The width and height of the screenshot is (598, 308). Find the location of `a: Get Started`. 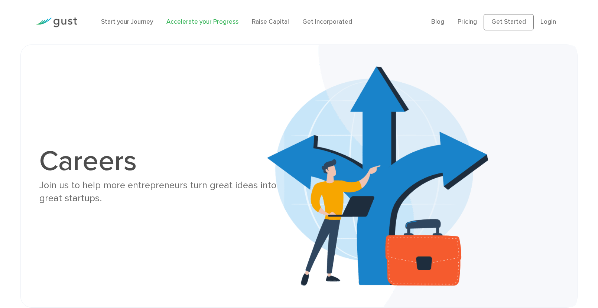

a: Get Started is located at coordinates (508, 22).